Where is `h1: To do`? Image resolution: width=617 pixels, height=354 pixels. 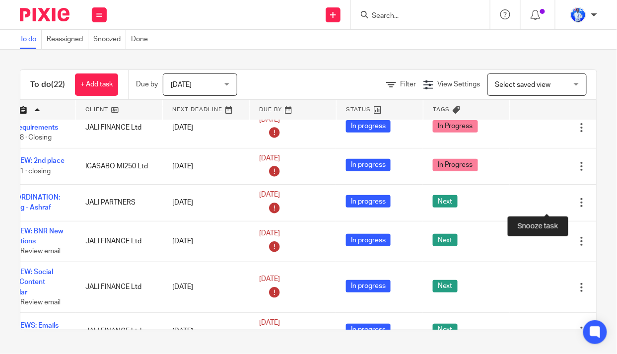 h1: To do is located at coordinates (48, 84).